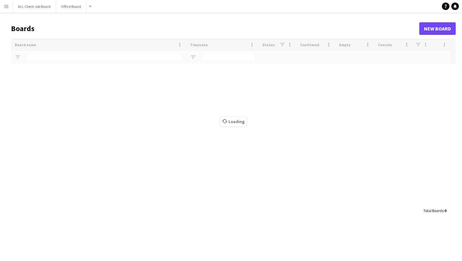  Describe the element at coordinates (233, 122) in the screenshot. I see `span: Loading` at that location.